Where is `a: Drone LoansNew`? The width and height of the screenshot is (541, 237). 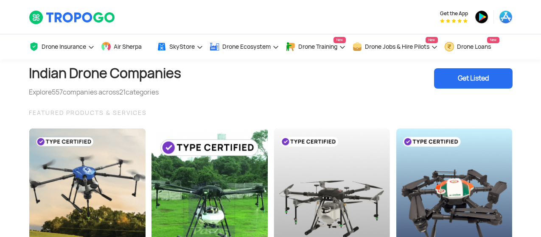 a: Drone LoansNew is located at coordinates (472, 47).